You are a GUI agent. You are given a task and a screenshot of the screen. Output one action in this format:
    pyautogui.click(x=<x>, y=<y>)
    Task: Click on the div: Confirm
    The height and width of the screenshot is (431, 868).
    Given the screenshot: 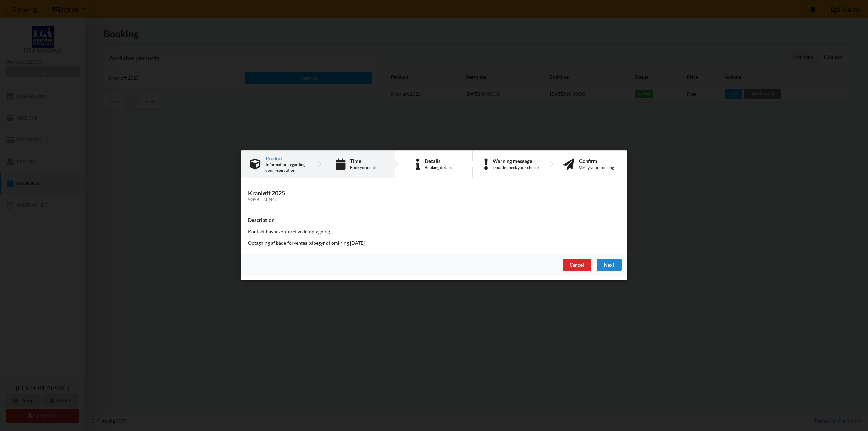 What is the action you would take?
    pyautogui.click(x=596, y=161)
    